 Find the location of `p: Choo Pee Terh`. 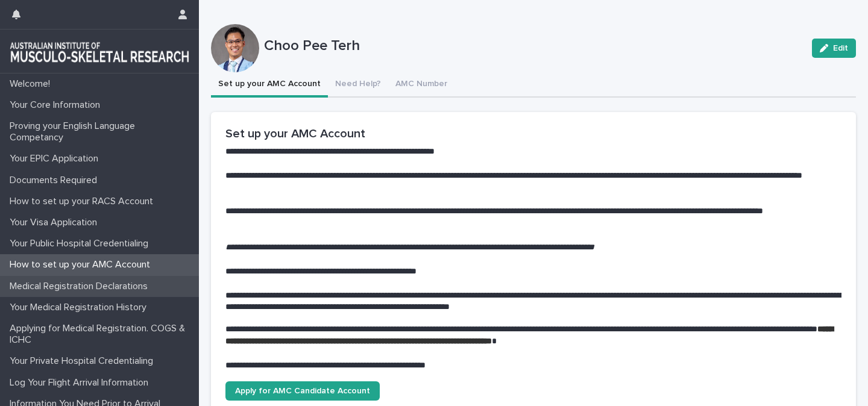

p: Choo Pee Terh is located at coordinates (533, 46).